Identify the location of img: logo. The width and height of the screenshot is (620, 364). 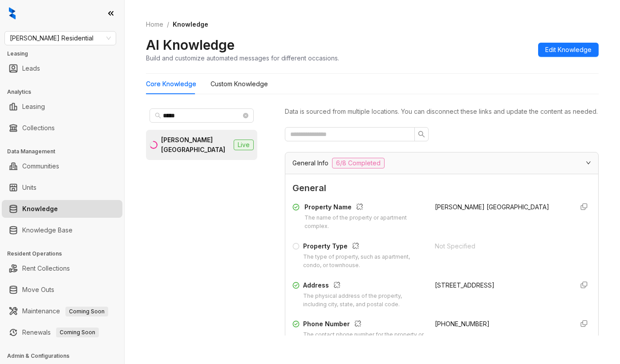
(12, 13).